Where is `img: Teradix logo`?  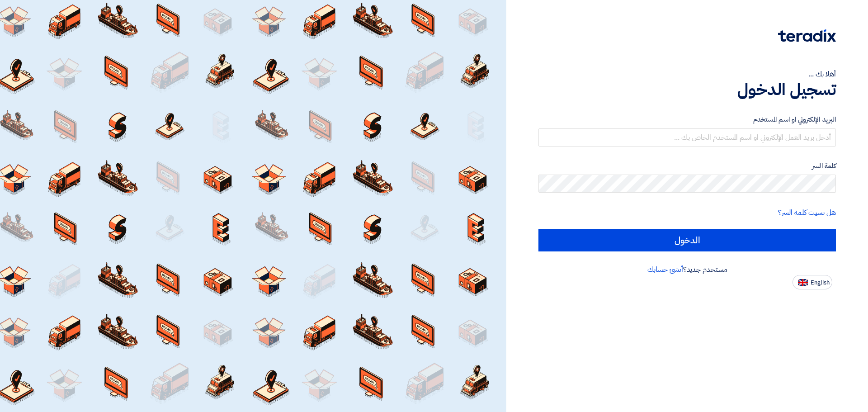
img: Teradix logo is located at coordinates (807, 36).